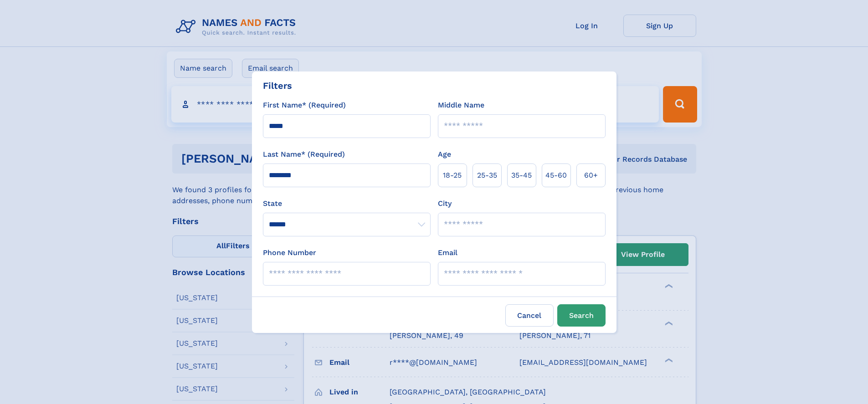 The height and width of the screenshot is (404, 868). I want to click on span: 25‑35, so click(487, 175).